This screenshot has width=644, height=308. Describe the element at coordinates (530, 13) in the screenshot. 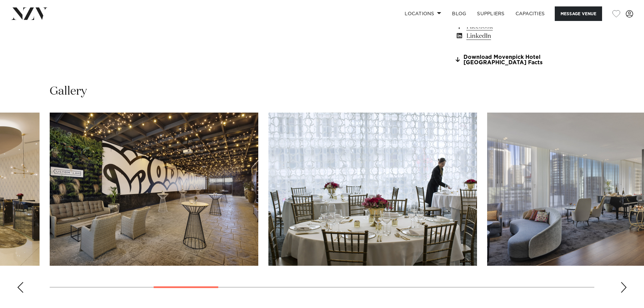

I see `a: Capacities` at that location.